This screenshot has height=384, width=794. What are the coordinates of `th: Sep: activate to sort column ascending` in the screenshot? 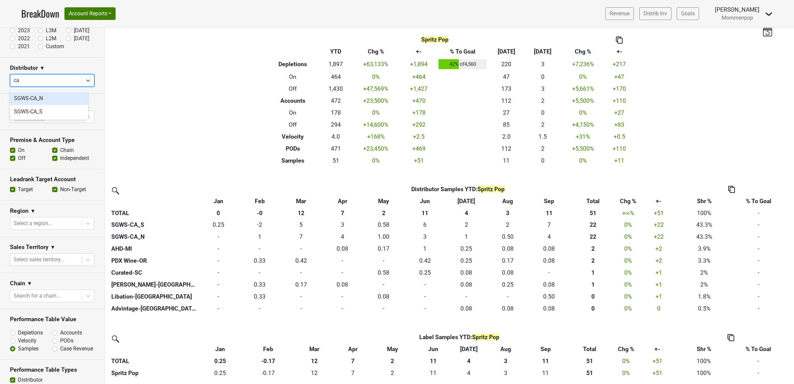 It's located at (549, 201).